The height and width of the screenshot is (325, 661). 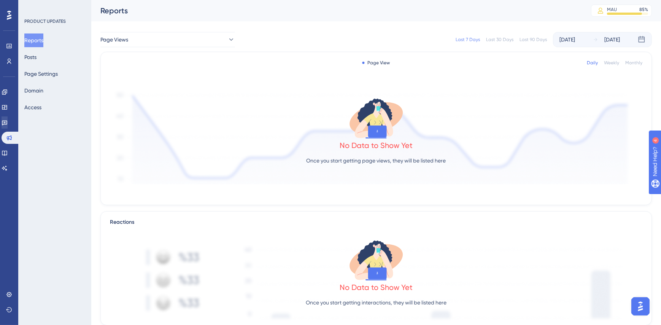 What do you see at coordinates (54, 7) in the screenshot?
I see `div: 4` at bounding box center [54, 7].